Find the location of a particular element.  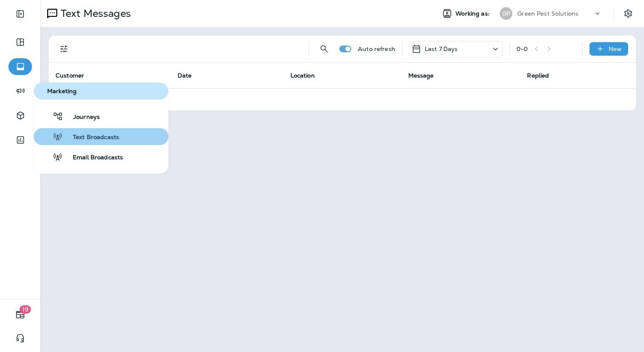

span: Location is located at coordinates (302, 75).